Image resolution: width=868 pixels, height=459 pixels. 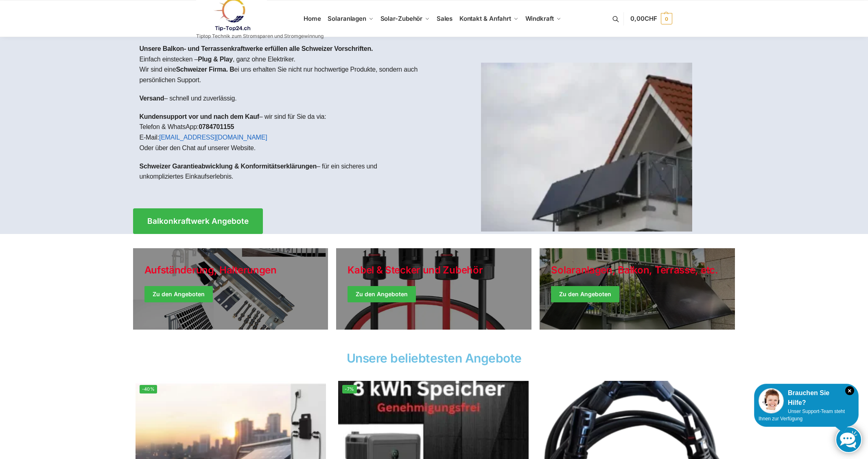 I want to click on span: CHF, so click(x=651, y=18).